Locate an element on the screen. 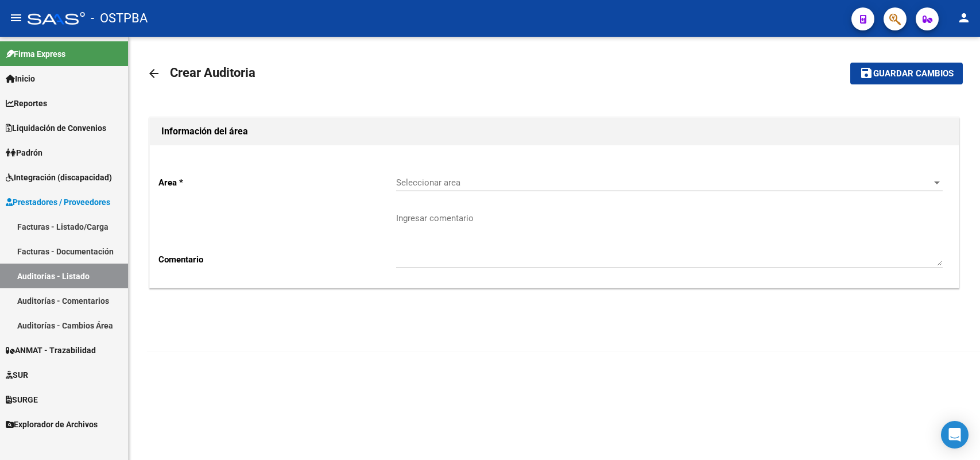  span: Seleccionar area is located at coordinates (664, 183).